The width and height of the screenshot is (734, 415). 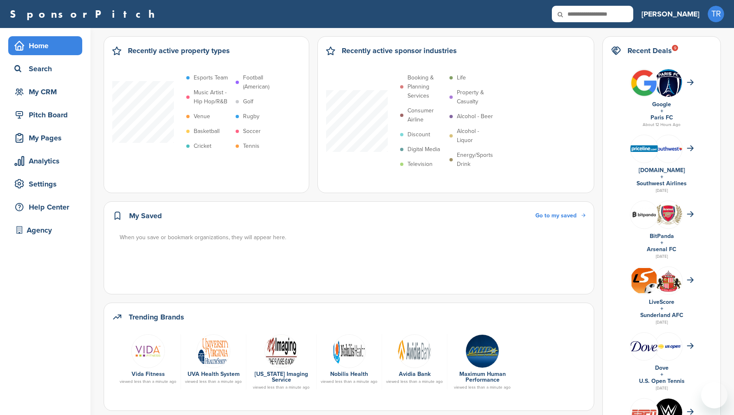 What do you see at coordinates (45, 138) in the screenshot?
I see `a: My Pages` at bounding box center [45, 138].